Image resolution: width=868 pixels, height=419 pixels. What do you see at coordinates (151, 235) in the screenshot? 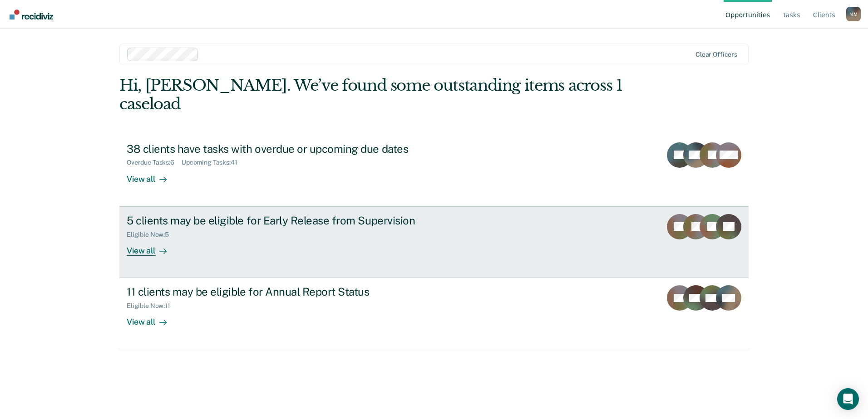
I see `div: Eligible Now : 5` at bounding box center [151, 235].